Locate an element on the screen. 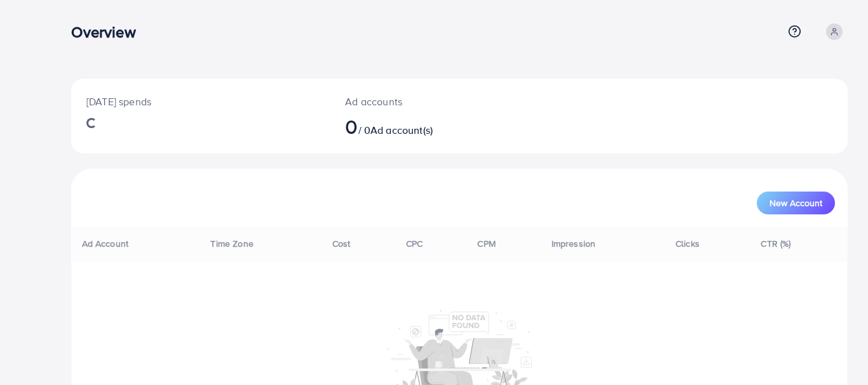 The width and height of the screenshot is (868, 385). h2: / 0 is located at coordinates (427, 126).